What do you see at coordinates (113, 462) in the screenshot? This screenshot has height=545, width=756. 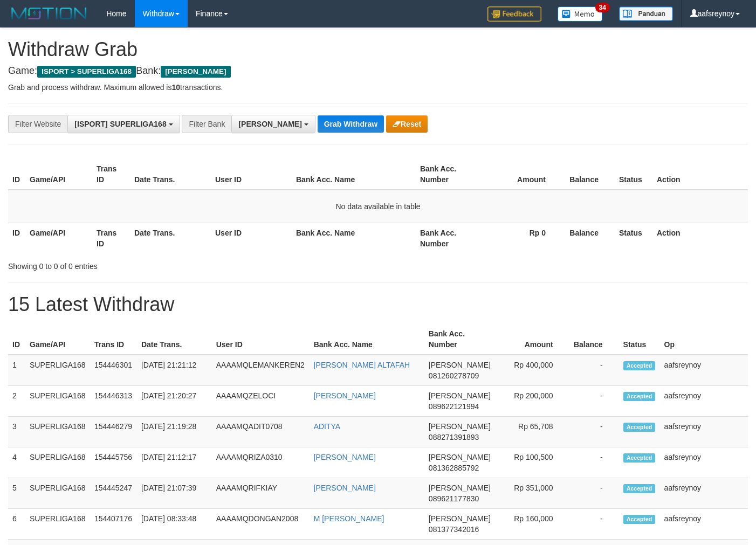 I see `td: 154445756` at bounding box center [113, 462].